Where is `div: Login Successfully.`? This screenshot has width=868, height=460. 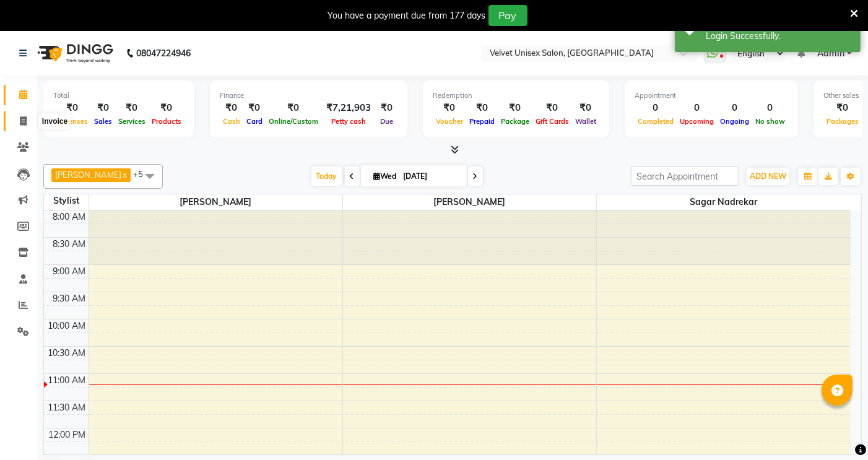
div: Login Successfully. is located at coordinates (778, 36).